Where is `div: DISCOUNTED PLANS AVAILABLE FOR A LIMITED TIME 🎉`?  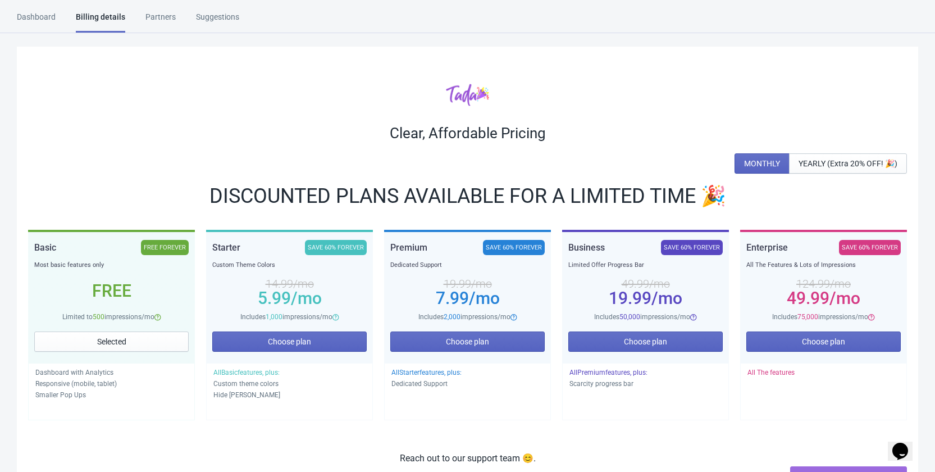
div: DISCOUNTED PLANS AVAILABLE FOR A LIMITED TIME 🎉 is located at coordinates (467, 196).